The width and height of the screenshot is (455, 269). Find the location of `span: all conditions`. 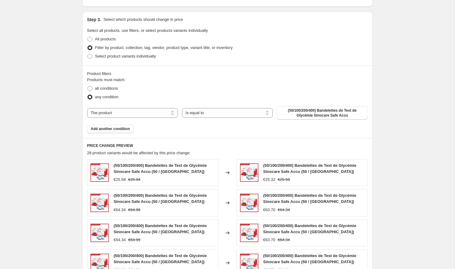

span: all conditions is located at coordinates (106, 88).